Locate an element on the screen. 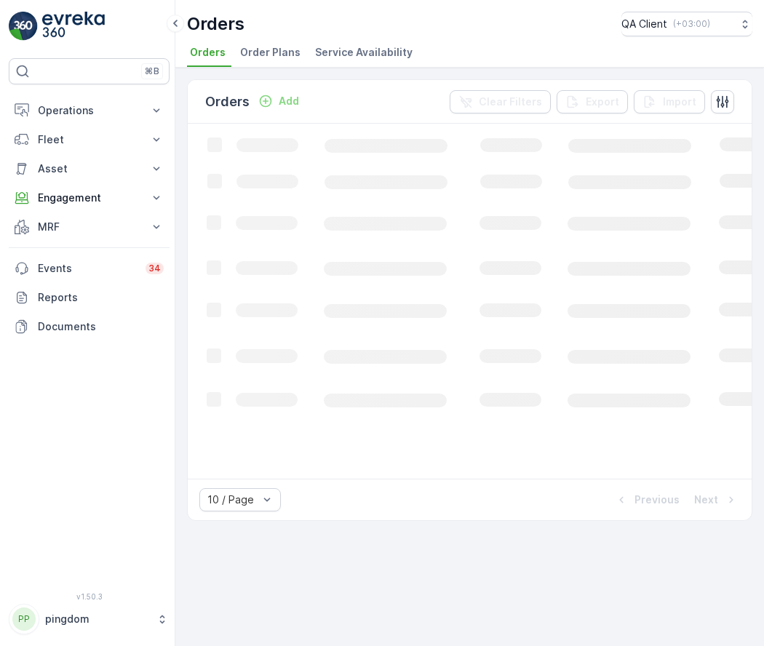  button: Engagement is located at coordinates (89, 198).